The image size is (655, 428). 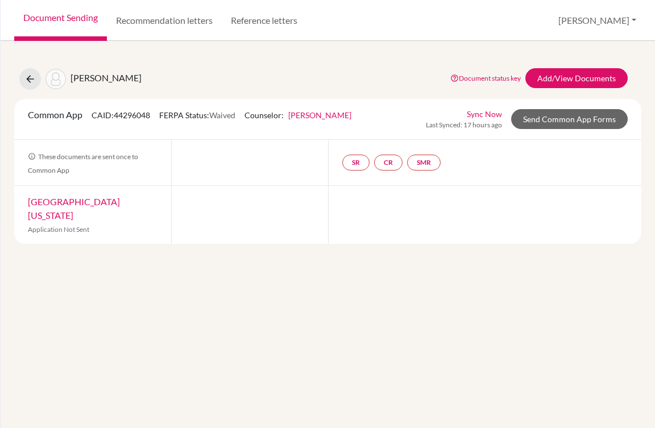 What do you see at coordinates (121, 115) in the screenshot?
I see `span: CAID: 44296048` at bounding box center [121, 115].